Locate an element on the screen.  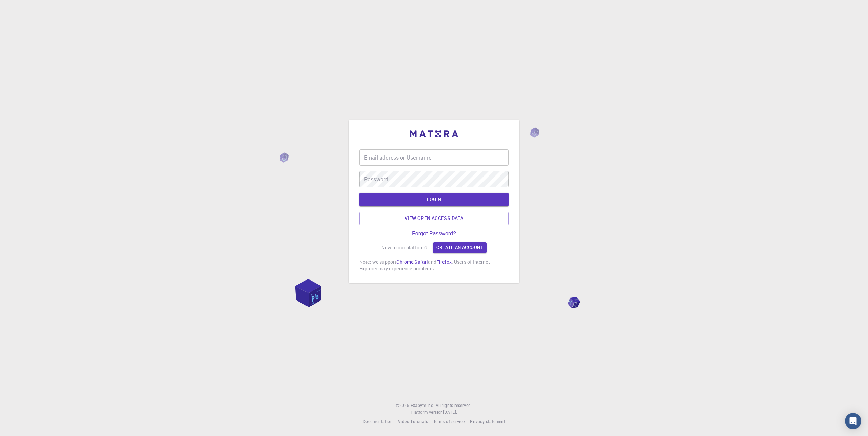
p: New to our platform? is located at coordinates (405, 248).